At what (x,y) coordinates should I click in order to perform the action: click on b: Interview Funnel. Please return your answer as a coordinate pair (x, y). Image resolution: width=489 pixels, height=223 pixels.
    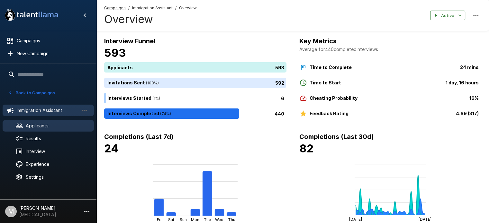
    Looking at the image, I should click on (129, 41).